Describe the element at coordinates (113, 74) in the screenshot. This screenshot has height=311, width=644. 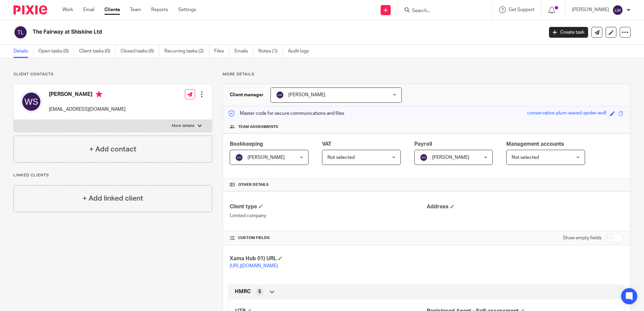
I see `p: Client contacts` at that location.